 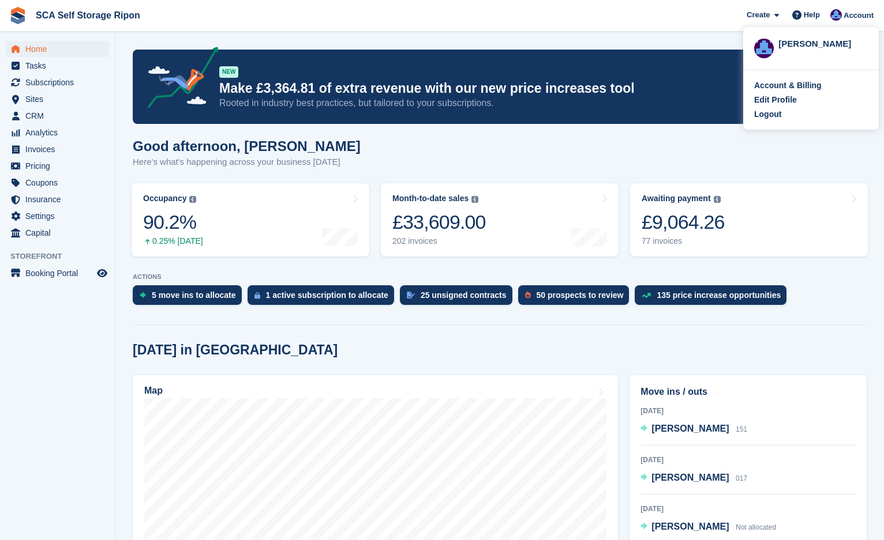 I want to click on span: Pricing, so click(x=60, y=166).